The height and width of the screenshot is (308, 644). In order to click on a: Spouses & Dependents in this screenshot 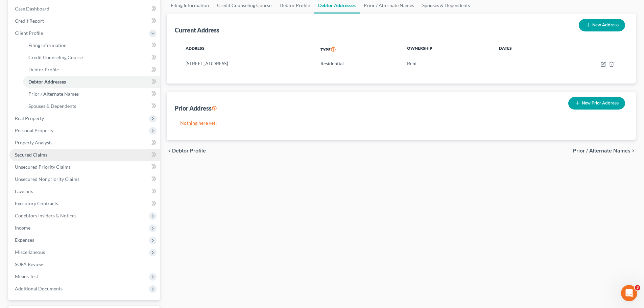, I will do `click(92, 106)`.